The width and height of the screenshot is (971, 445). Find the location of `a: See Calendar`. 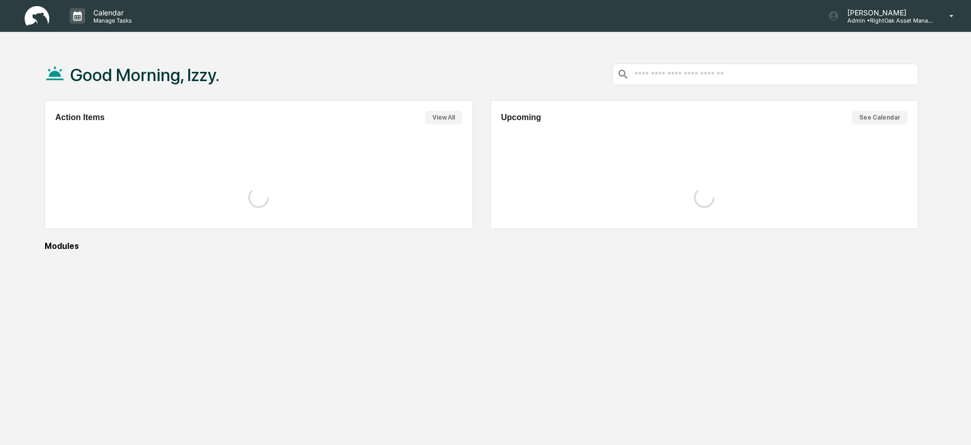

a: See Calendar is located at coordinates (880, 117).